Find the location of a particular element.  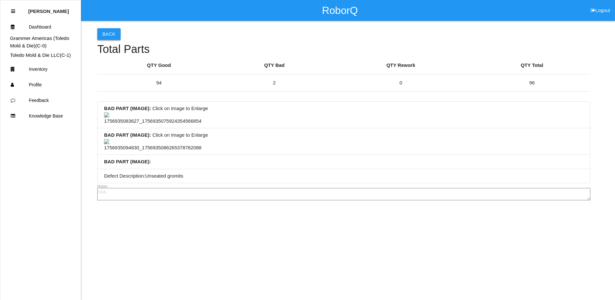

label: Notes is located at coordinates (102, 186).